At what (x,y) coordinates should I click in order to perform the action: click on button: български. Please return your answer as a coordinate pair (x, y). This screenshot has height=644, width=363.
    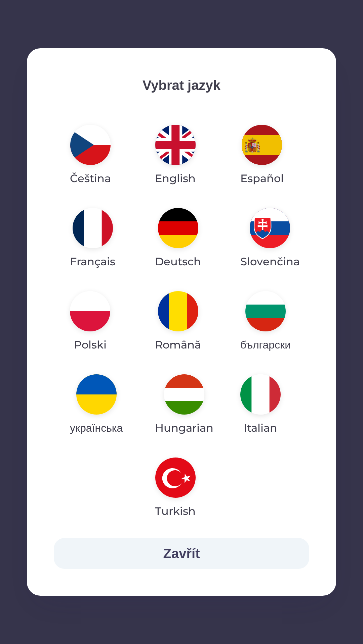
    Looking at the image, I should click on (266, 322).